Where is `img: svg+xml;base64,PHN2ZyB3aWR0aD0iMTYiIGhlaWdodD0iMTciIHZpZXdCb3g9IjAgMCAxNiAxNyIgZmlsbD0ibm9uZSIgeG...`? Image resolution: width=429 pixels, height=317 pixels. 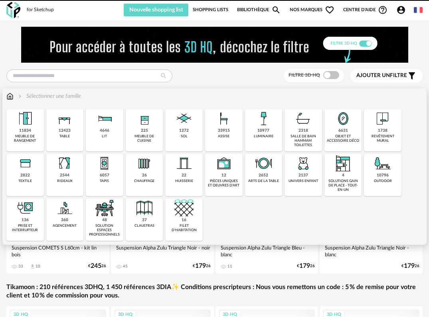 img: svg+xml;base64,PHN2ZyB3aWR0aD0iMTYiIGhlaWdodD0iMTciIHZpZXdCb3g9IjAgMCAxNiAxNyIgZmlsbD0ibm9uZSIgeG... is located at coordinates (10, 96).